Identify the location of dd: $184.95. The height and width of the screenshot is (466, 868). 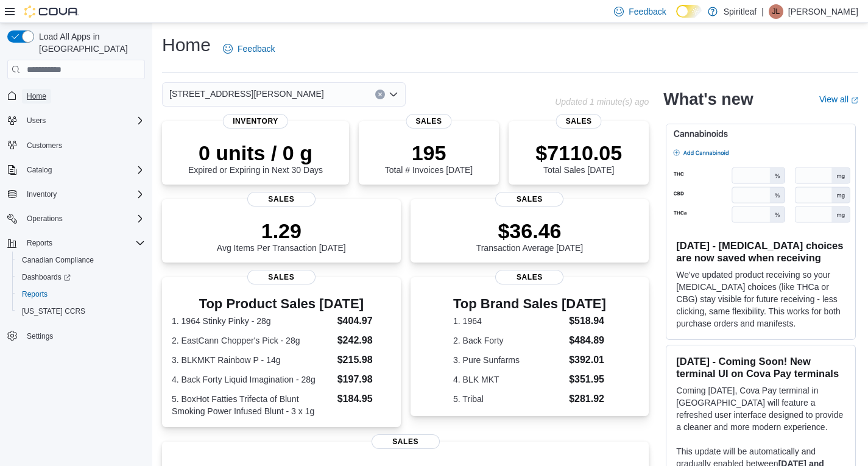
(364, 399).